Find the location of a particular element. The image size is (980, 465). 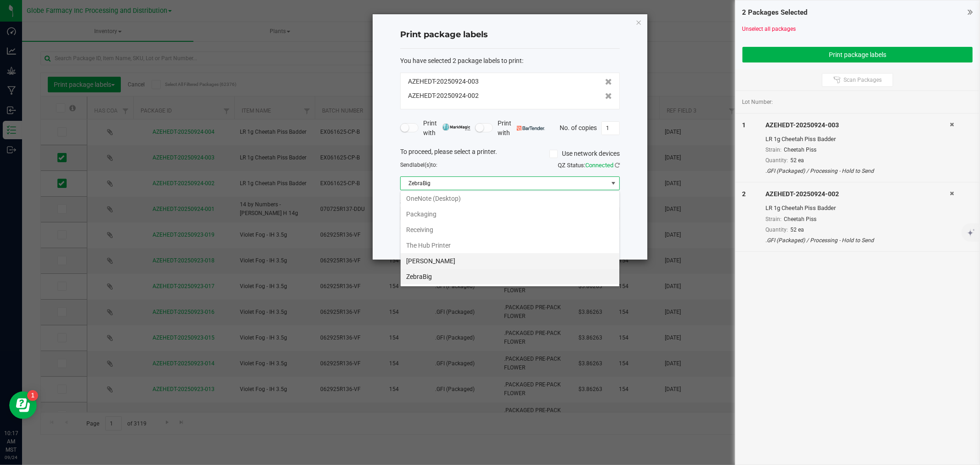

span: 2 is located at coordinates (744, 194).